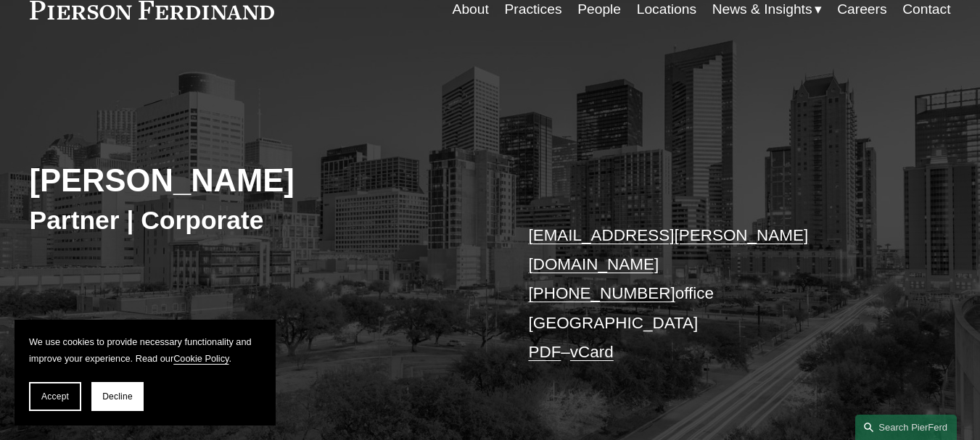 This screenshot has height=440, width=980. What do you see at coordinates (591, 351) in the screenshot?
I see `a: vCard` at bounding box center [591, 351].